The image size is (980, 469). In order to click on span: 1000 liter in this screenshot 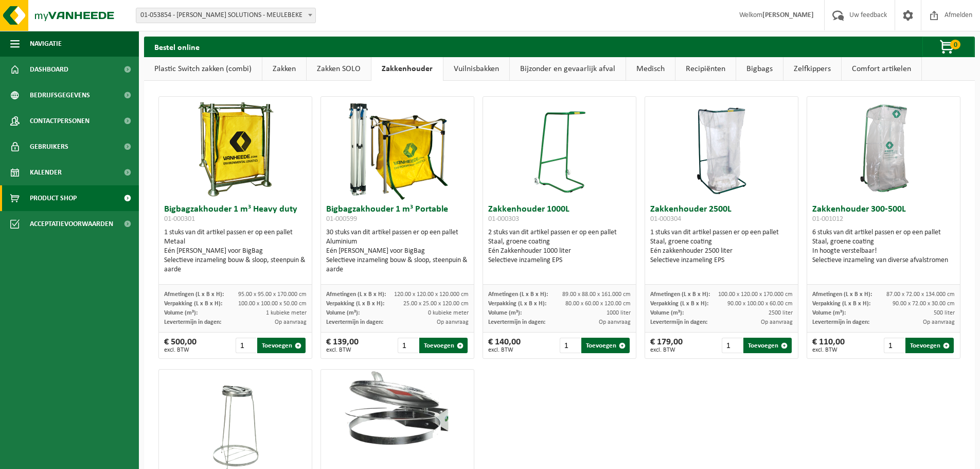, I will do `click(618, 313)`.